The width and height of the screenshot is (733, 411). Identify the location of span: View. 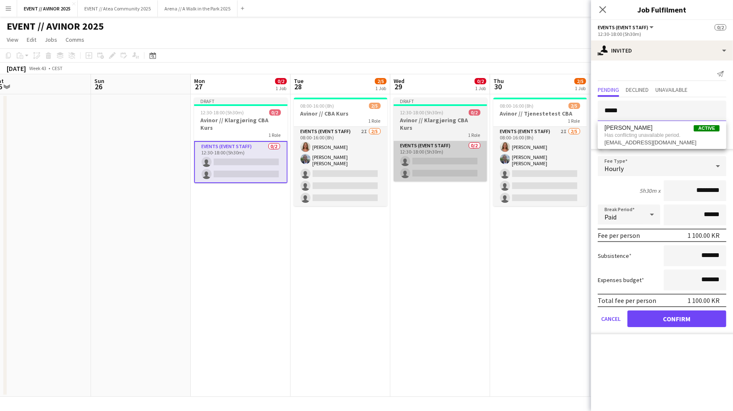
(13, 40).